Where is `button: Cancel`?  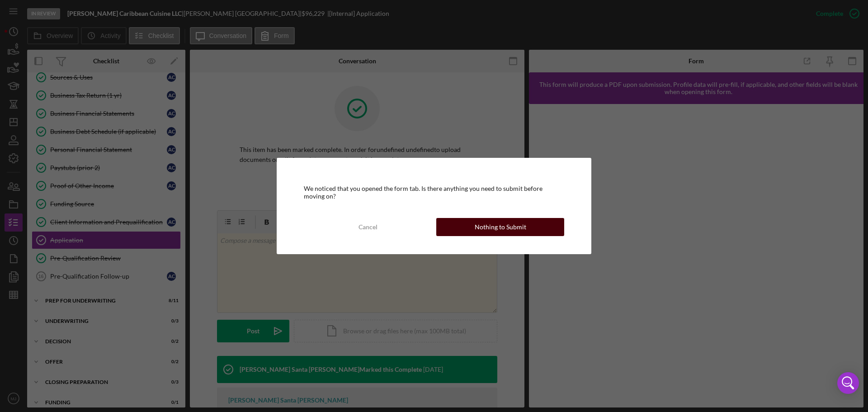 button: Cancel is located at coordinates (367, 227).